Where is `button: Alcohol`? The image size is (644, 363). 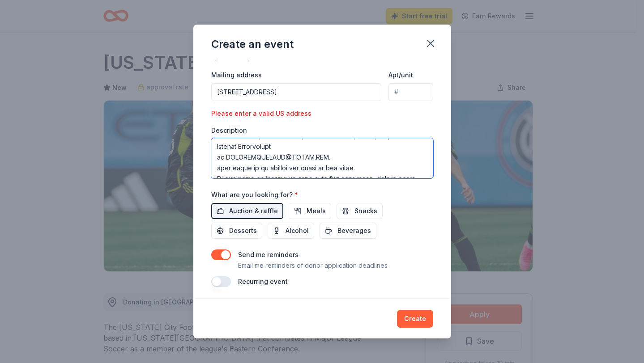 button: Alcohol is located at coordinates (291, 231).